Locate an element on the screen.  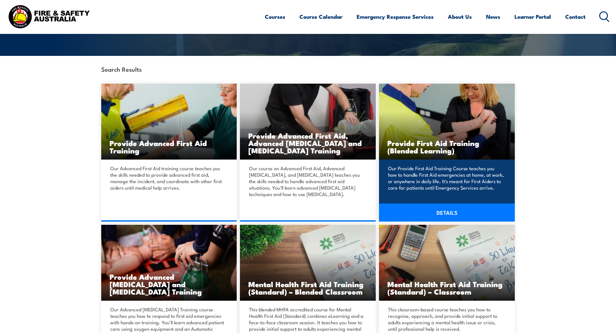
a: News is located at coordinates (493, 16).